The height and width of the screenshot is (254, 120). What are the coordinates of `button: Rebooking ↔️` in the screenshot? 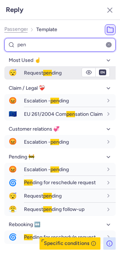 It's located at (60, 225).